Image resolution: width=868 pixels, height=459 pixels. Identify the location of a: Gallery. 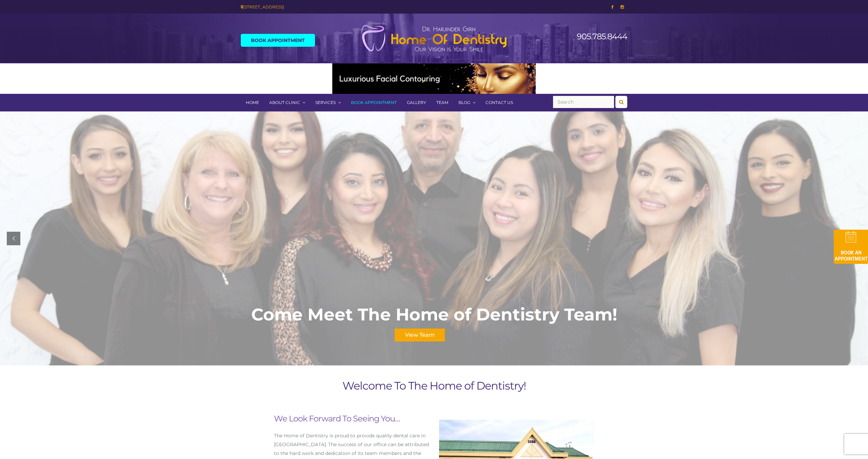
(417, 102).